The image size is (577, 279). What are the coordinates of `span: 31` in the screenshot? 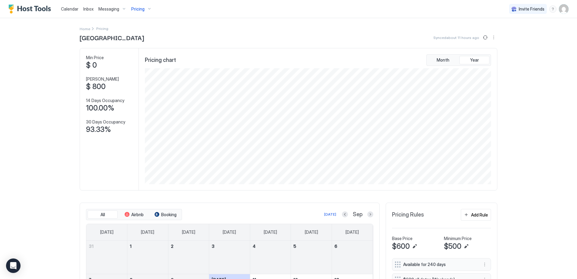 It's located at (91, 246).